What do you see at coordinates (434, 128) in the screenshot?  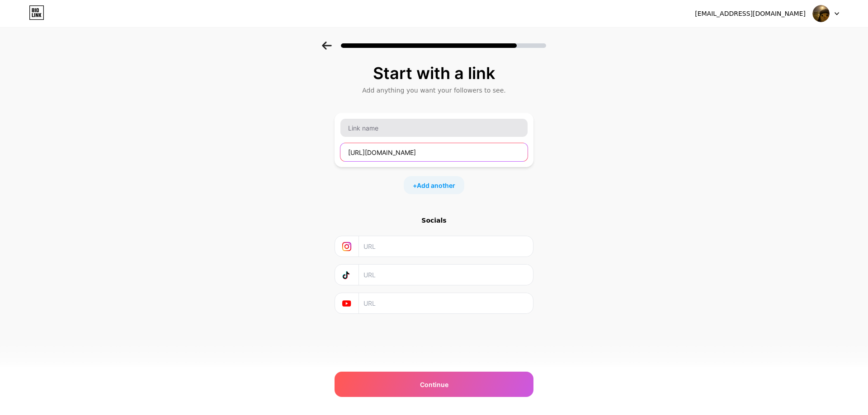 I see `input: Link name` at bounding box center [434, 128].